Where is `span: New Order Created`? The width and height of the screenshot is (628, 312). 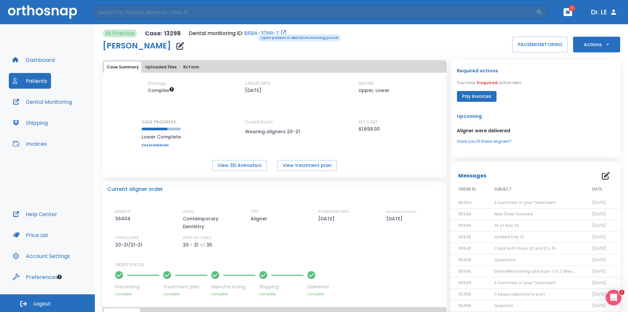 span: New Order Created is located at coordinates (514, 214).